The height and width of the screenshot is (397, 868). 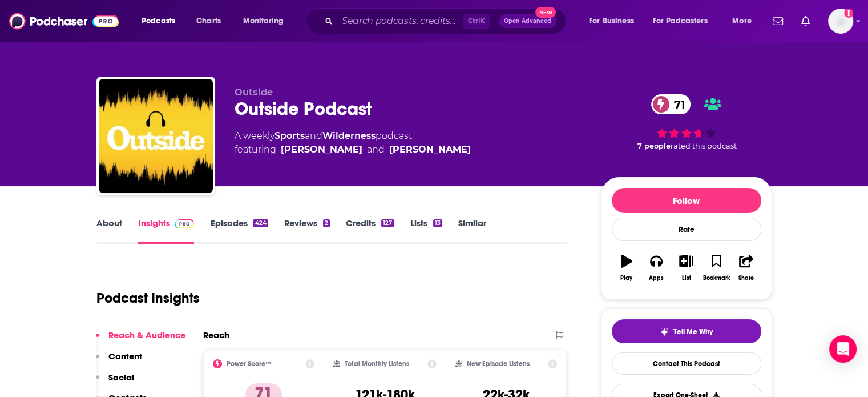 I want to click on a: Podchaser - Follow, Share and Rate Podcasts, so click(x=64, y=21).